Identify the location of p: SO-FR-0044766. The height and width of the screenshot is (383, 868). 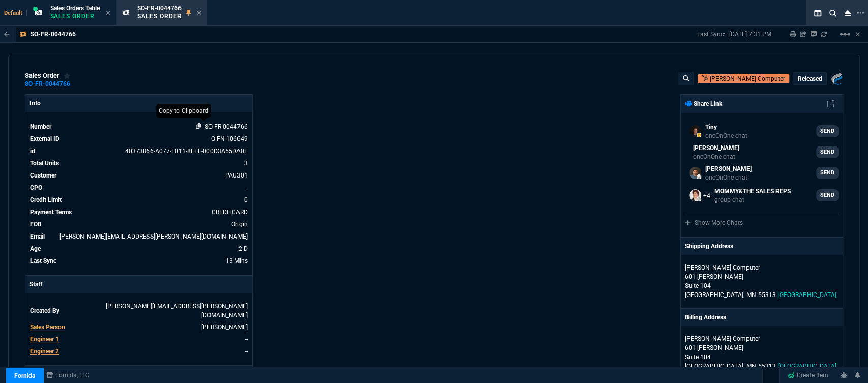
(53, 34).